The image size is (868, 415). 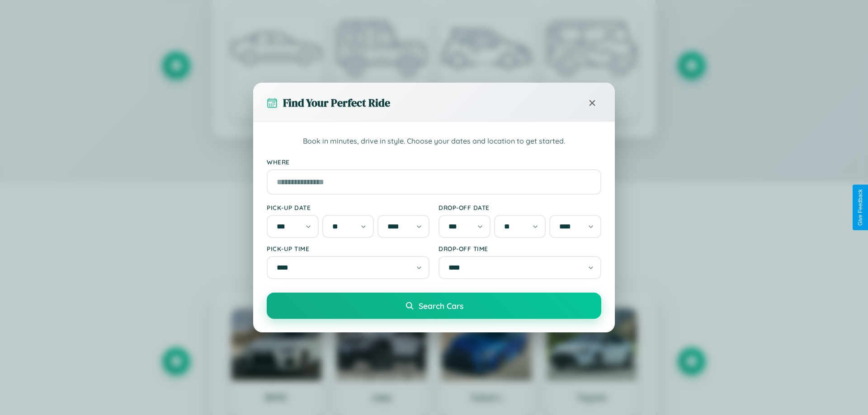 What do you see at coordinates (336, 103) in the screenshot?
I see `h3: Find Your Perfect Ride` at bounding box center [336, 103].